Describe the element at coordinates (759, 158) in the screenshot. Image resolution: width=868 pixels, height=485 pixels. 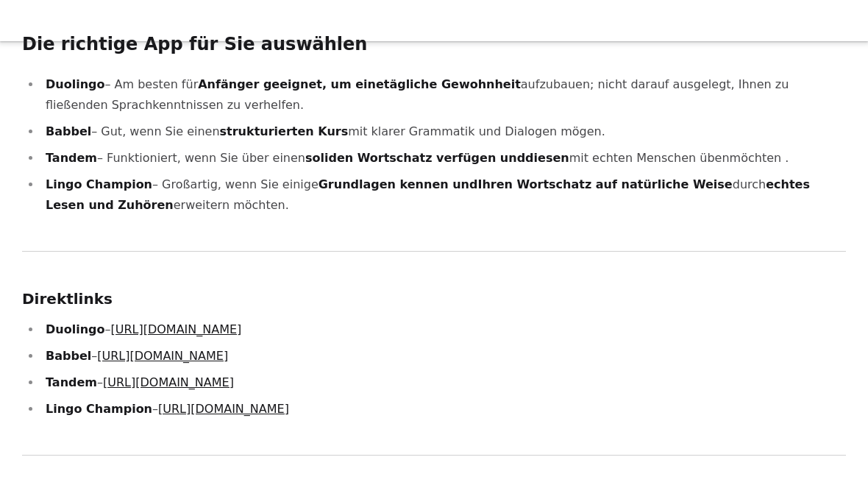
I see `font: möchten .` at that location.